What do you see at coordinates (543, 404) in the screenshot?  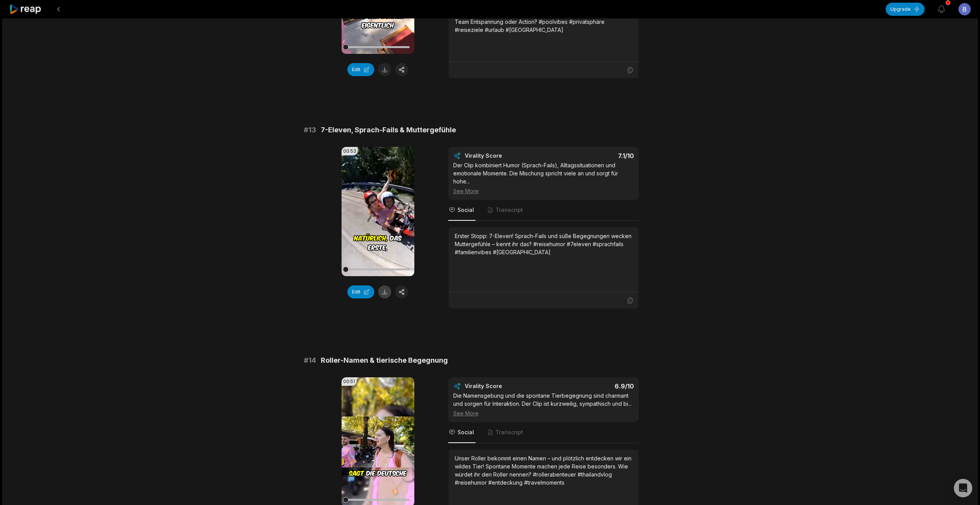 I see `div: Die Namensgebung und die spontane Tierbegegnung sind charmant und sorgen für Interaktion. Der Cli...` at bounding box center [543, 404].